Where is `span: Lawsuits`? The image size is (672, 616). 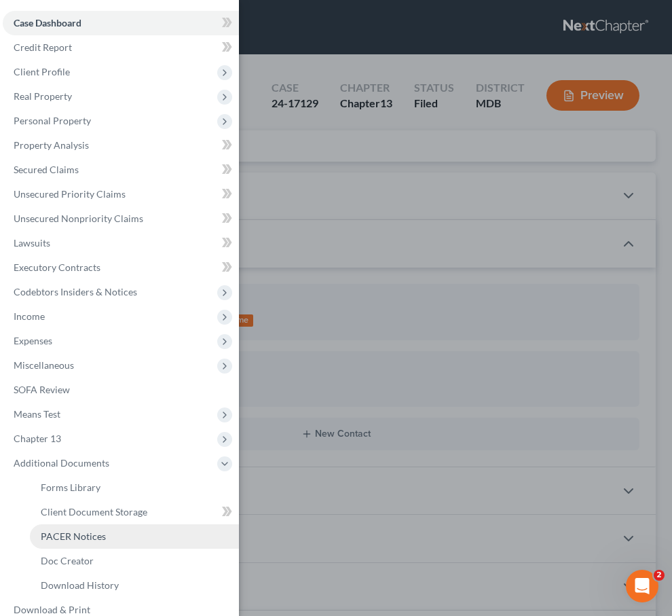 span: Lawsuits is located at coordinates (32, 242).